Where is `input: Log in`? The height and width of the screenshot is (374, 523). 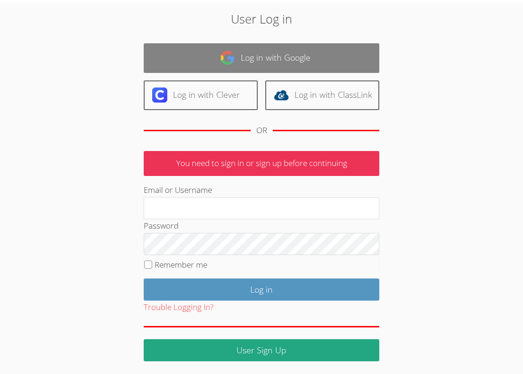
input: Log in is located at coordinates (261, 290).